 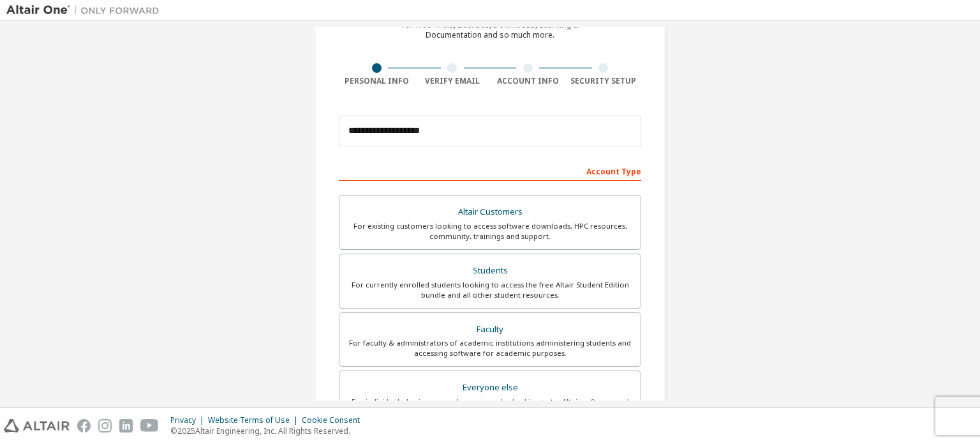 What do you see at coordinates (126, 425) in the screenshot?
I see `img: linkedin.svg` at bounding box center [126, 425].